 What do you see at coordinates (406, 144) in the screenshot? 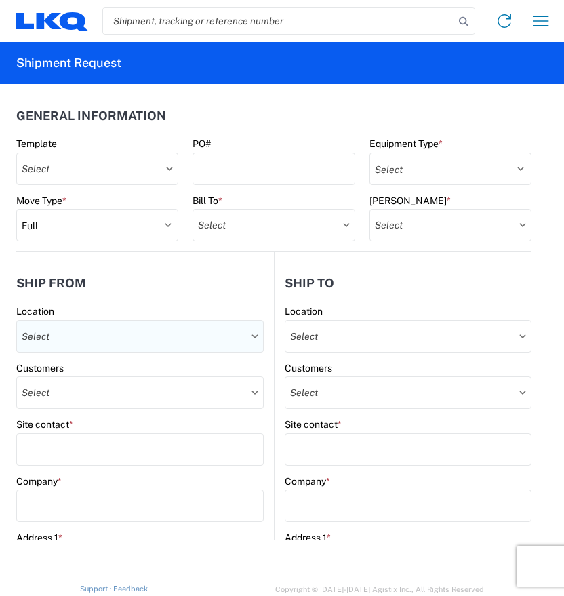
I see `label: Equipment Type` at bounding box center [406, 144].